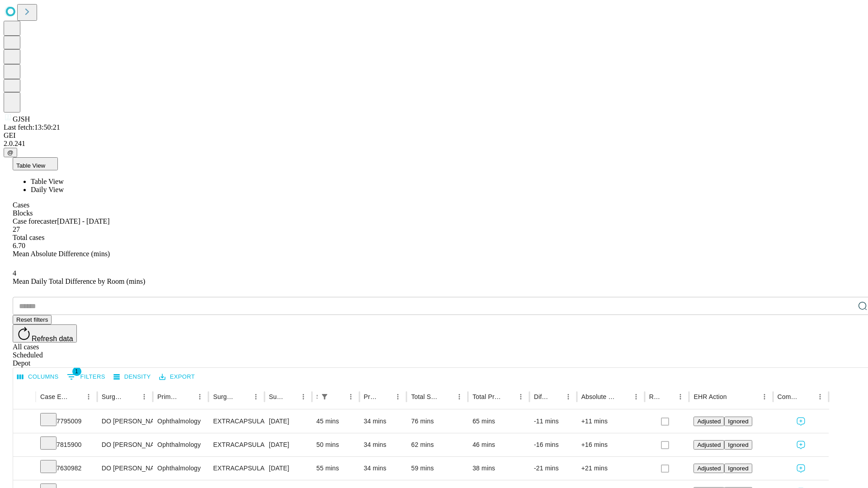 The width and height of the screenshot is (868, 488). What do you see at coordinates (177, 377) in the screenshot?
I see `button: Export` at bounding box center [177, 377].